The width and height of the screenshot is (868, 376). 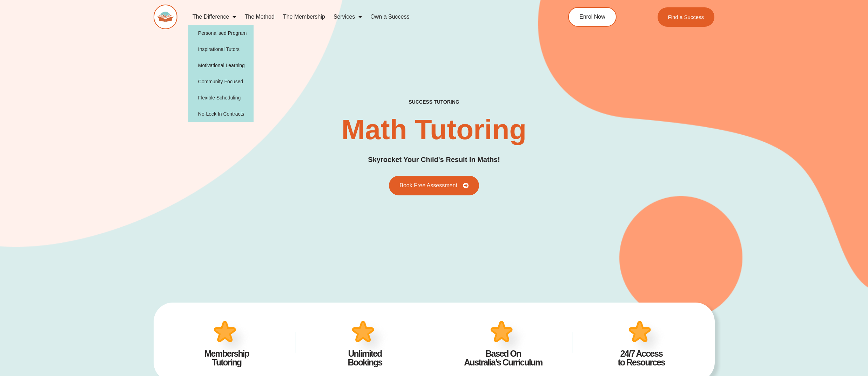 What do you see at coordinates (221, 49) in the screenshot?
I see `a: Inspirational Tutors` at bounding box center [221, 49].